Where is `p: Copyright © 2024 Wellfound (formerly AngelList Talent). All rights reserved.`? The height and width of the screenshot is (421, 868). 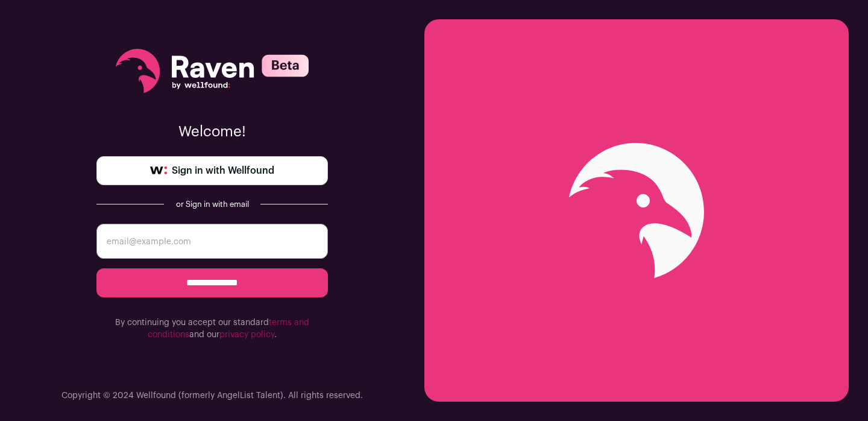 p: Copyright © 2024 Wellfound (formerly AngelList Talent). All rights reserved. is located at coordinates (212, 395).